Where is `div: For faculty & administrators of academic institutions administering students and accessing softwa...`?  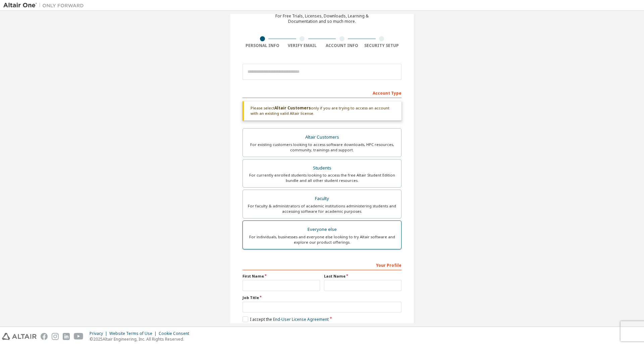
div: For faculty & administrators of academic institutions administering students and accessing softwa... is located at coordinates (322, 209).